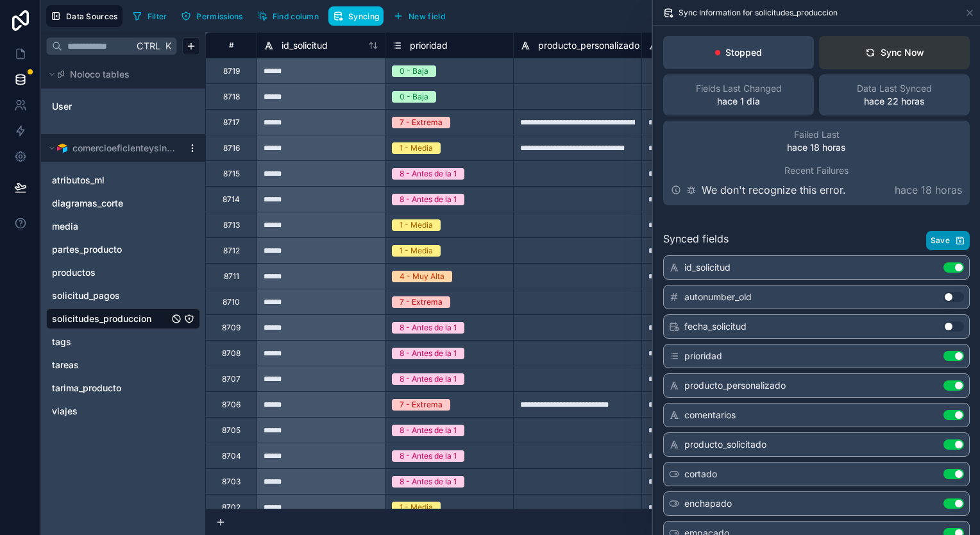 The width and height of the screenshot is (980, 535). I want to click on div: tareas, so click(123, 365).